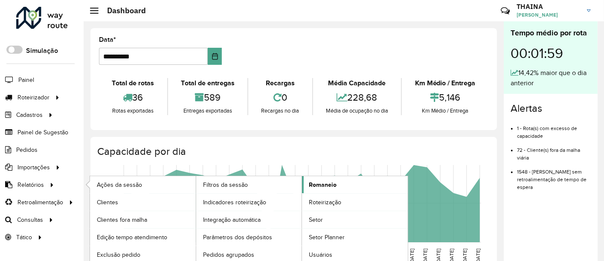 The width and height of the screenshot is (604, 261). I want to click on label: Simulação, so click(42, 51).